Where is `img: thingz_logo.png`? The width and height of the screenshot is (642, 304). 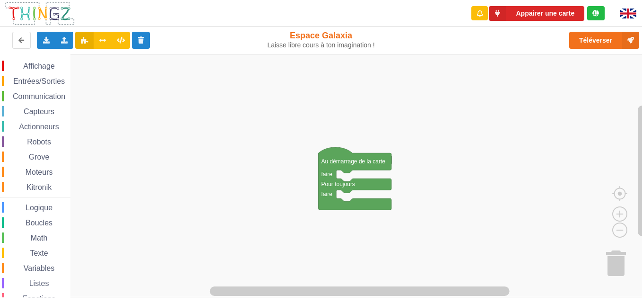 img: thingz_logo.png is located at coordinates (40, 13).